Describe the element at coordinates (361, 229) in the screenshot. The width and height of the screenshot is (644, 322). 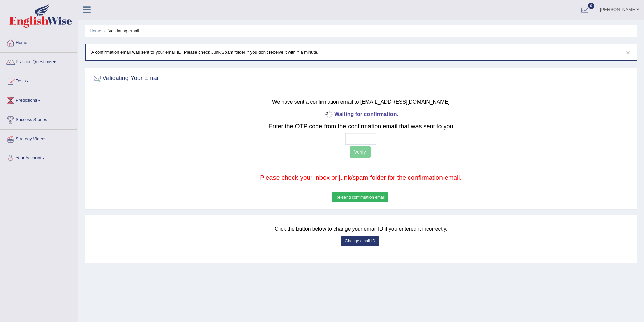
I see `small: Click the button below to change your email ID if you entered it incorrectly.` at that location.